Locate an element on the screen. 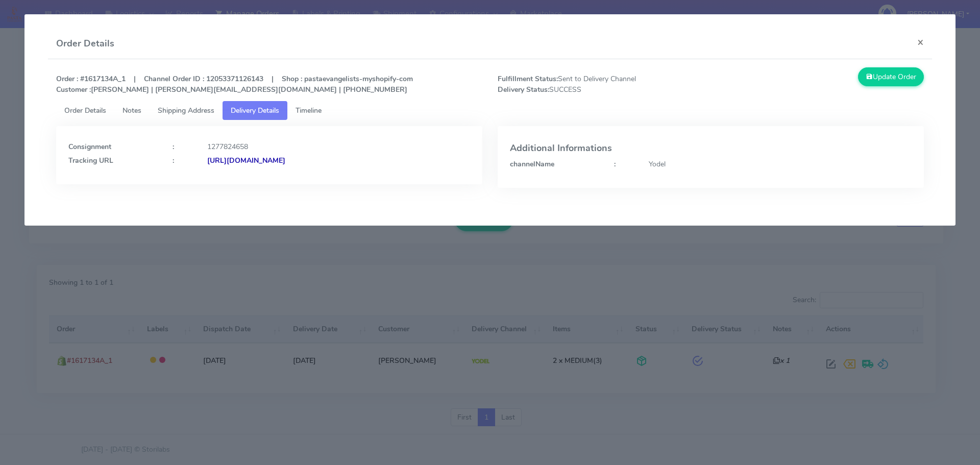 The width and height of the screenshot is (980, 465). span: Order Details is located at coordinates (85, 110).